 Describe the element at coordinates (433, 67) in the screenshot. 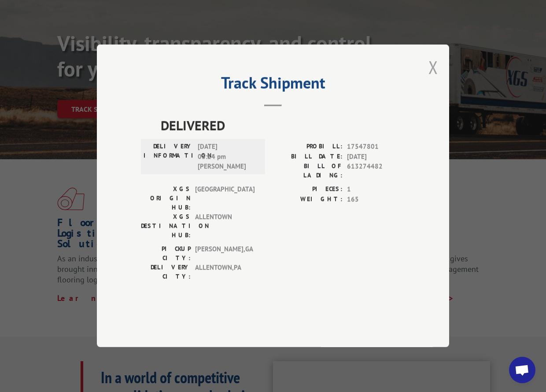

I see `button: Close modal` at that location.